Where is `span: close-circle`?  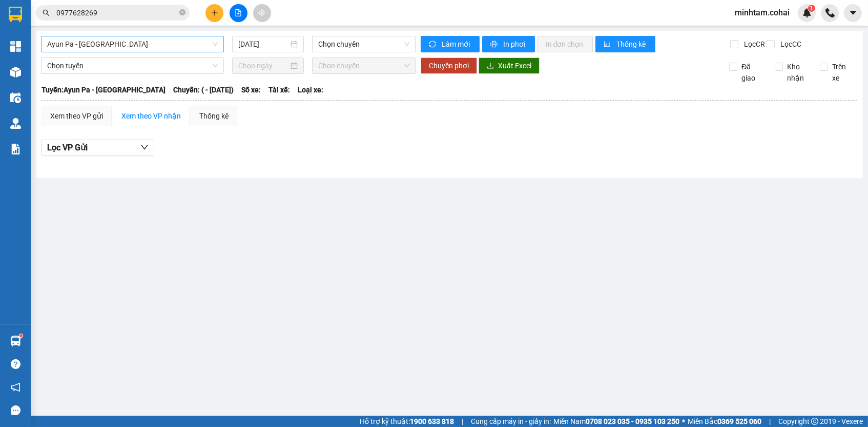 span: close-circle is located at coordinates (183, 13).